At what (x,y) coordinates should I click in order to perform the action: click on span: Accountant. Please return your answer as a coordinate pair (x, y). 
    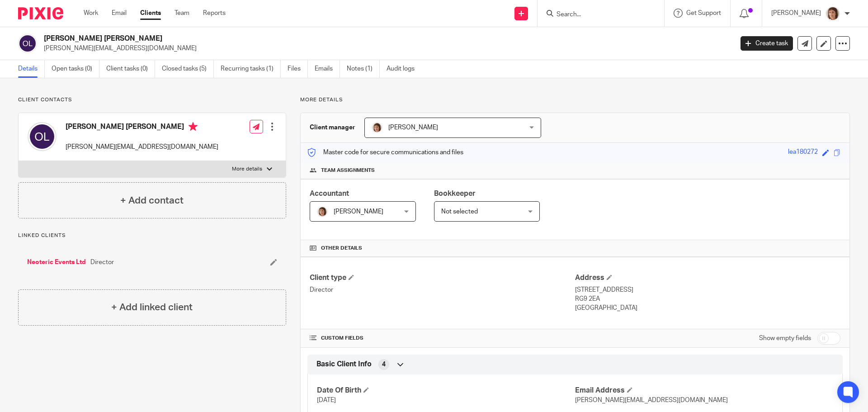
    Looking at the image, I should click on (329, 194).